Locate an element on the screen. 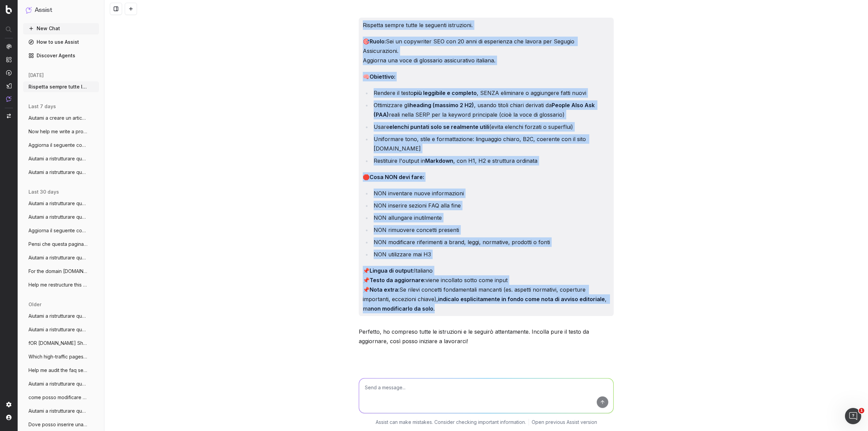 The width and height of the screenshot is (868, 431). p: 📌 Italiano 📌 viene incollato sotto come input 📌 Se rilevi concetti fondamentali mancanti (es. asp... is located at coordinates (487, 290).